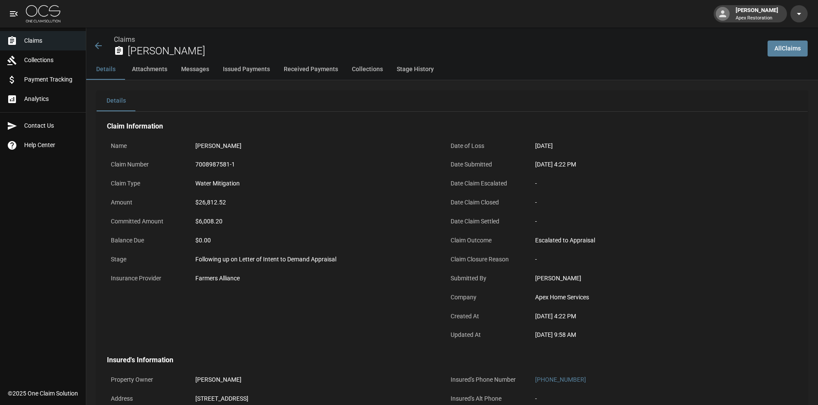  I want to click on div: Water Mitigation, so click(314, 183).